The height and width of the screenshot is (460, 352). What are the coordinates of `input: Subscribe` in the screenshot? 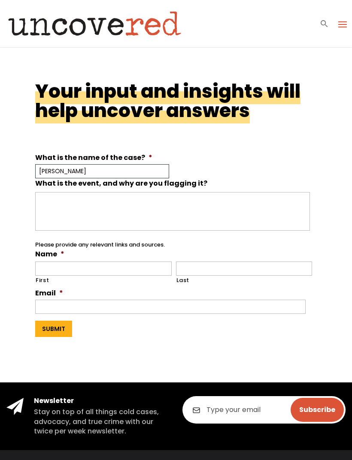 It's located at (317, 410).